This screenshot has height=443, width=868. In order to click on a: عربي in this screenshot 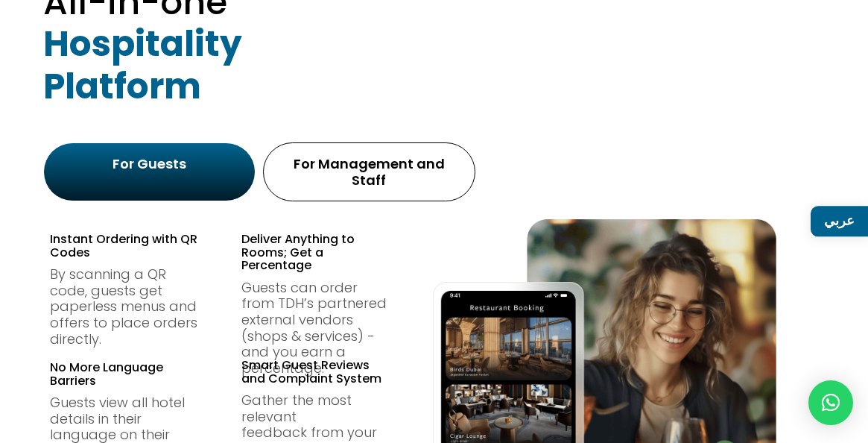, I will do `click(839, 221)`.